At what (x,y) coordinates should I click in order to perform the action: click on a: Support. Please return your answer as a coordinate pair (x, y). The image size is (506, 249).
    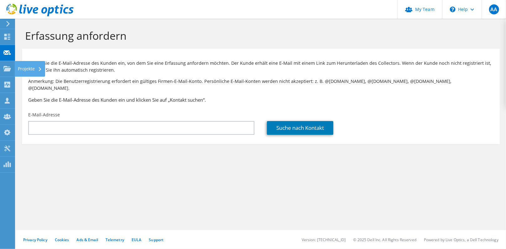
    Looking at the image, I should click on (156, 240).